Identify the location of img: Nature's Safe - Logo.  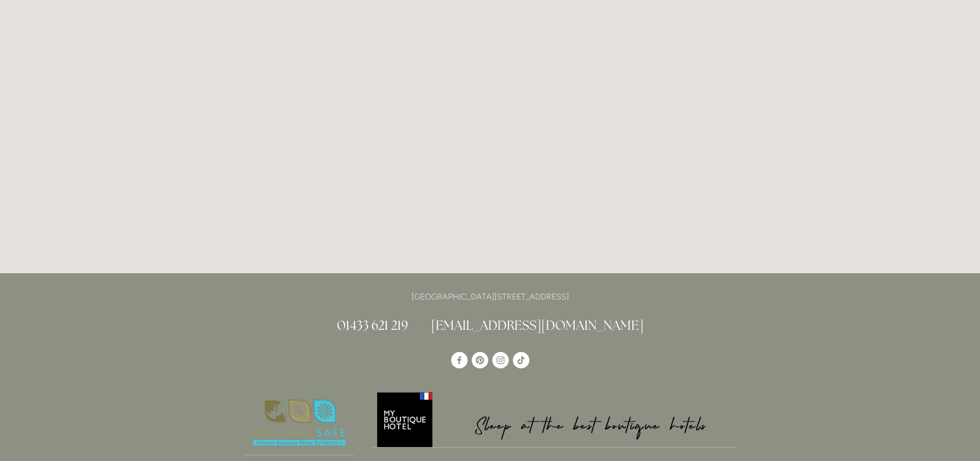
(300, 423).